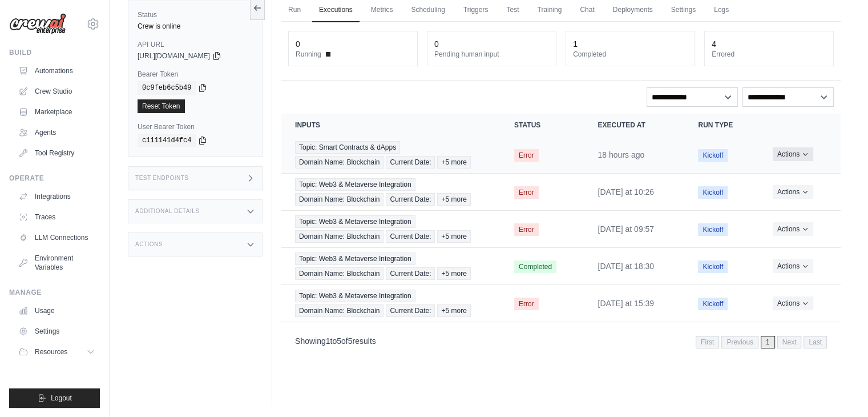 The image size is (868, 417). Describe the element at coordinates (55, 53) in the screenshot. I see `div: Build` at that location.